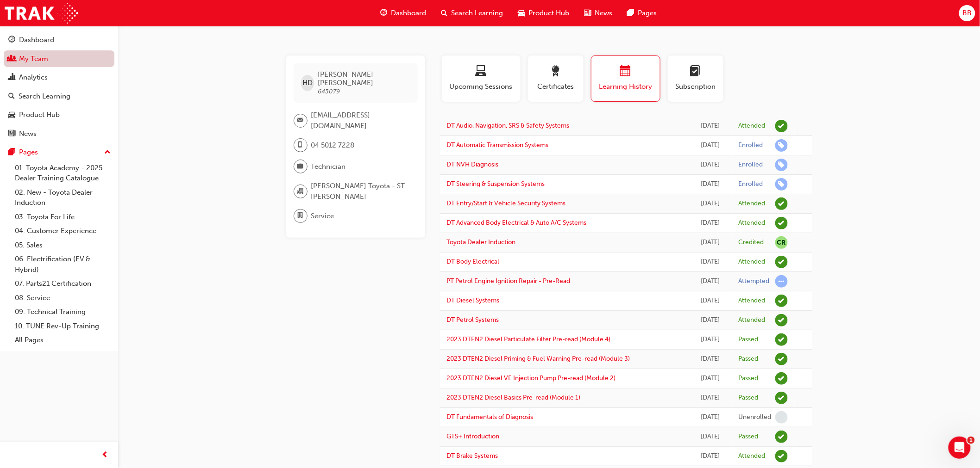 Image resolution: width=980 pixels, height=468 pixels. What do you see at coordinates (473, 320) in the screenshot?
I see `a: DT Petrol Systems` at bounding box center [473, 320].